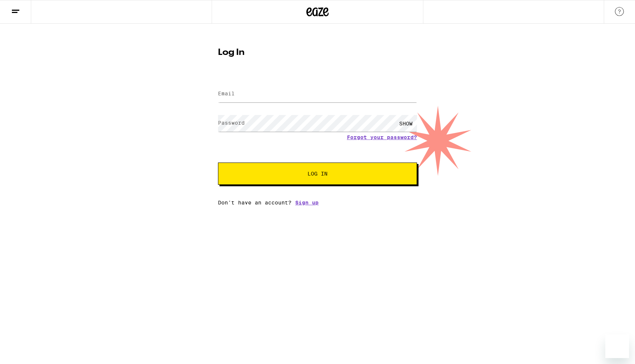 Image resolution: width=635 pixels, height=364 pixels. What do you see at coordinates (318, 53) in the screenshot?
I see `h1: Log In` at bounding box center [318, 53].